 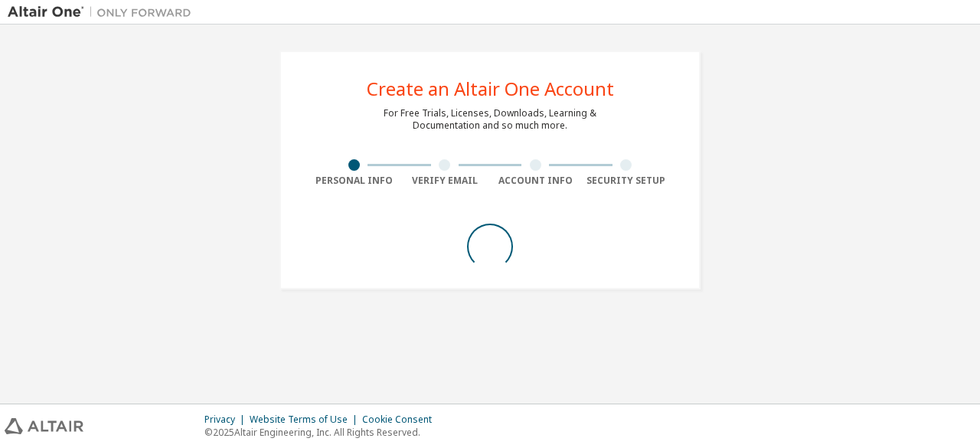 What do you see at coordinates (490, 119) in the screenshot?
I see `div: For Free Trials, Licenses, Downloads, Learning & Documentation and so much more.` at bounding box center [490, 119].